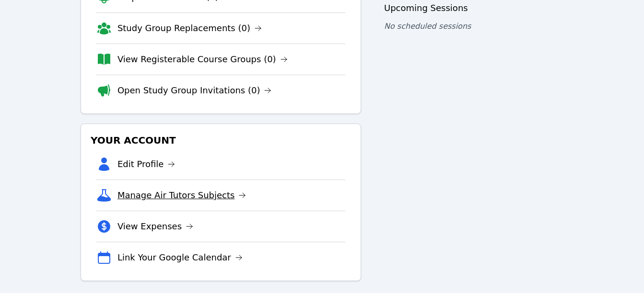 This screenshot has height=293, width=644. I want to click on a: Manage Air Tutors Subjects, so click(182, 195).